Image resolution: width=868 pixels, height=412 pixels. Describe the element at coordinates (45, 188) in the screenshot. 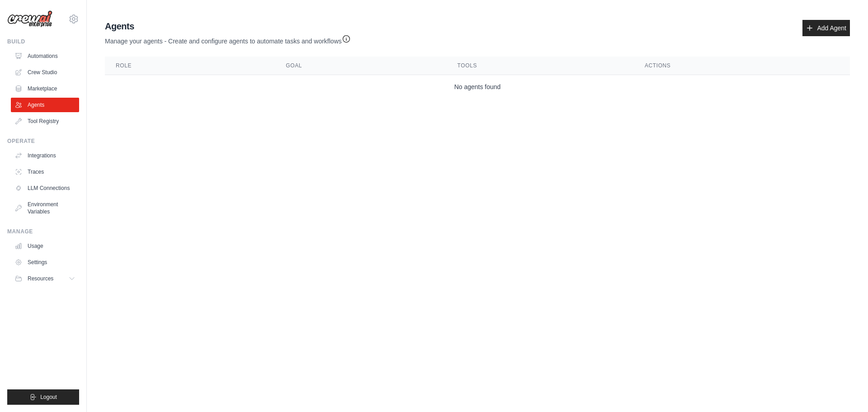

I see `a: LLM Connections` at that location.